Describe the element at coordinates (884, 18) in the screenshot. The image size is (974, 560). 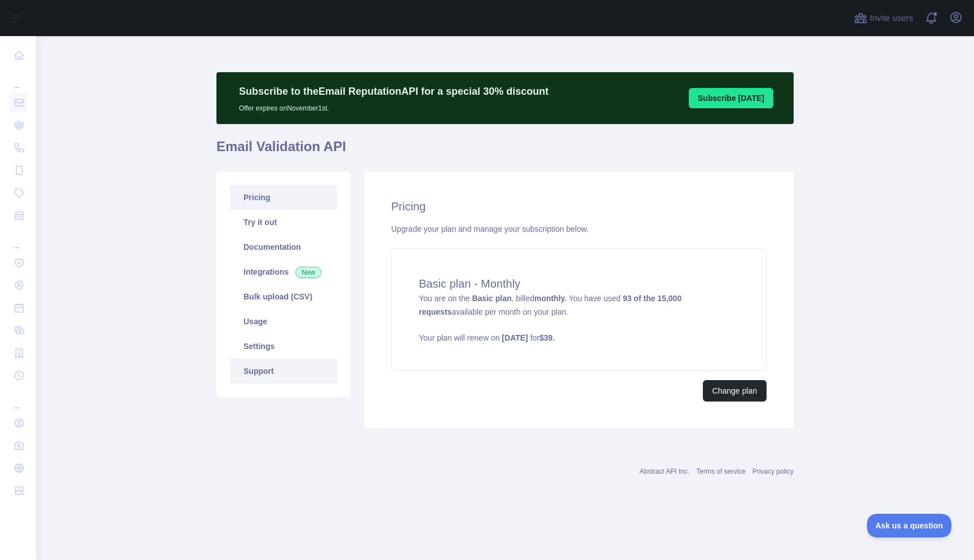
I see `button: Invite users` at that location.